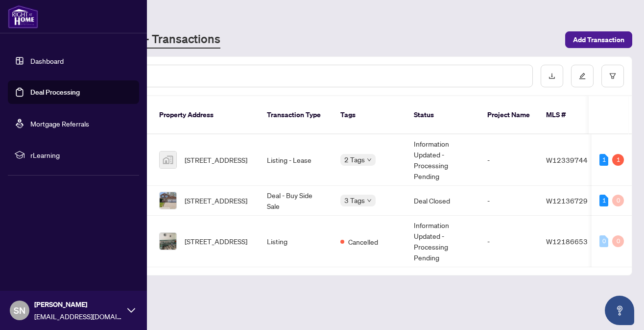 Image resolution: width=644 pixels, height=330 pixels. What do you see at coordinates (566, 200) in the screenshot?
I see `span: W12136729` at bounding box center [566, 200].